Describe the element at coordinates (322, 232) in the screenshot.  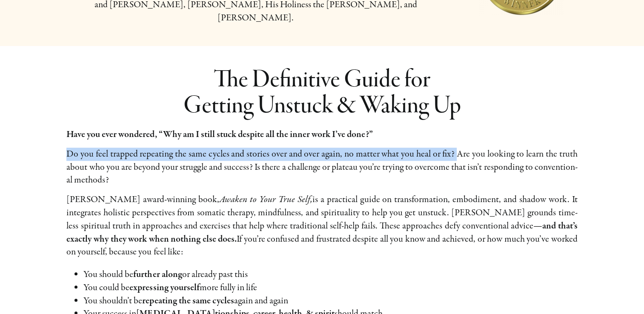
I see `b: and that’s exact­ly why they work when noth­ing else does.` at that location.